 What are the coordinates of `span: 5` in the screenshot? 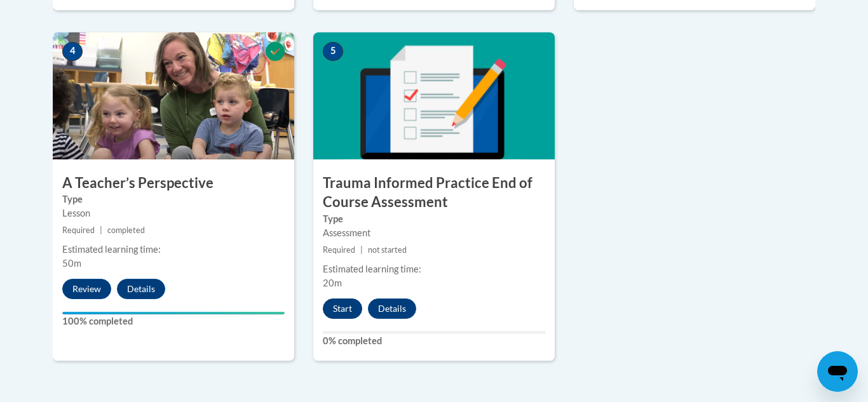 It's located at (333, 52).